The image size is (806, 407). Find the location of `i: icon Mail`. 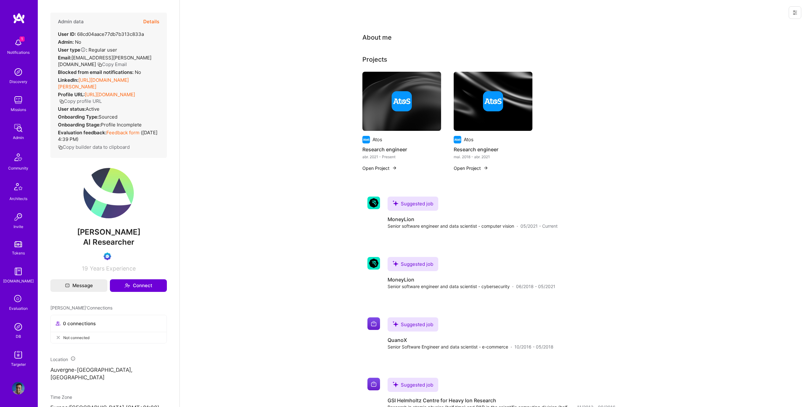

i: icon Mail is located at coordinates (67, 286).